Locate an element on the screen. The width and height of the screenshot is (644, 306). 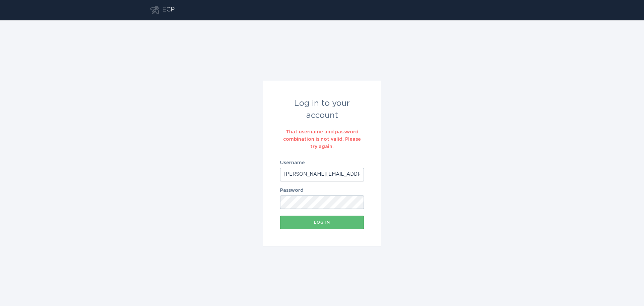
button: Log in is located at coordinates (322, 222).